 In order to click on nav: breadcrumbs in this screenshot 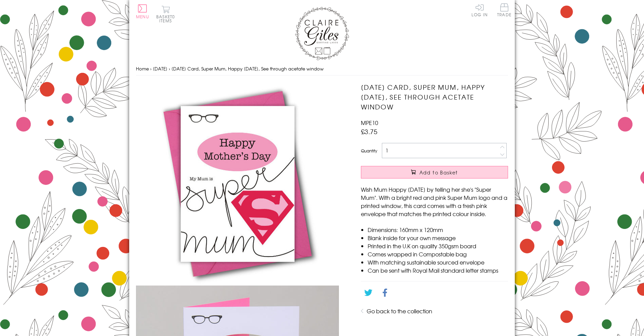, I will do `click(322, 69)`.